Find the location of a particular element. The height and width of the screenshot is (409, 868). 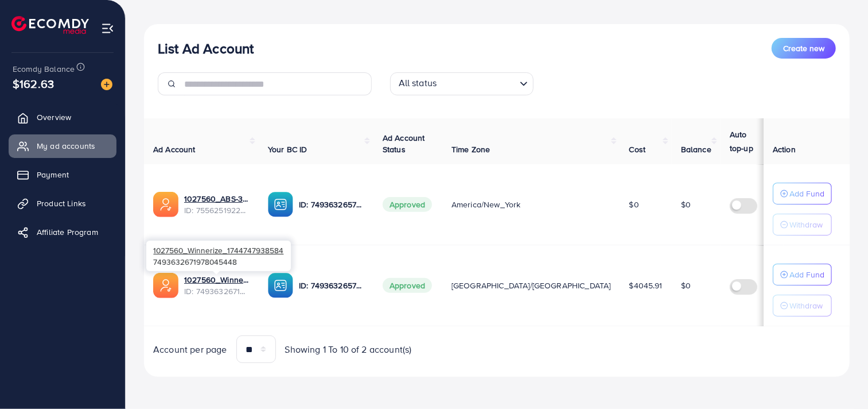

div: 7493632671978045448 is located at coordinates (218, 256).